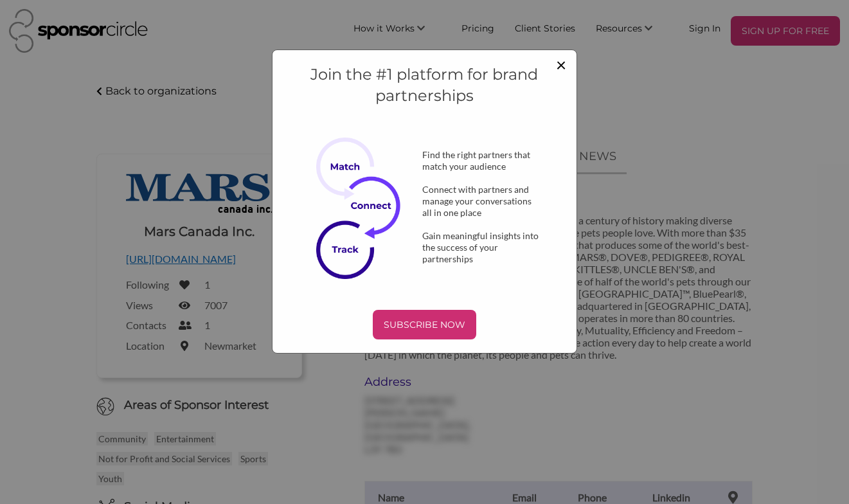 The width and height of the screenshot is (849, 504). Describe the element at coordinates (364, 208) in the screenshot. I see `img: Subscribe Now Image` at that location.